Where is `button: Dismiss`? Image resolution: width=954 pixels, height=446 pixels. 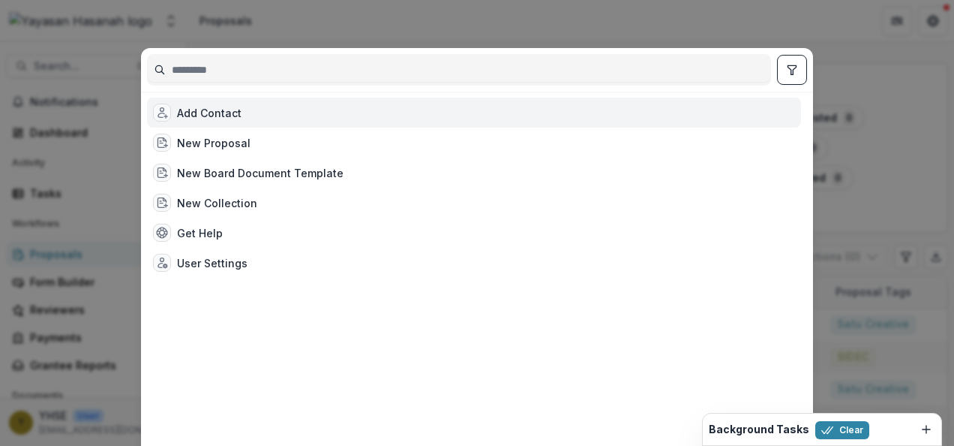
button: Dismiss is located at coordinates (927, 429).